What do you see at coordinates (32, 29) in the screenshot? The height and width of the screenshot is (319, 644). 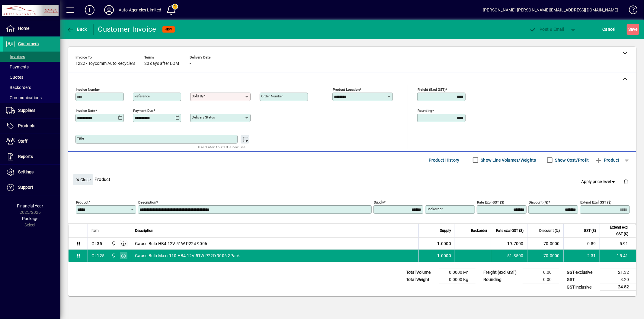 I see `a: Home` at bounding box center [32, 29].